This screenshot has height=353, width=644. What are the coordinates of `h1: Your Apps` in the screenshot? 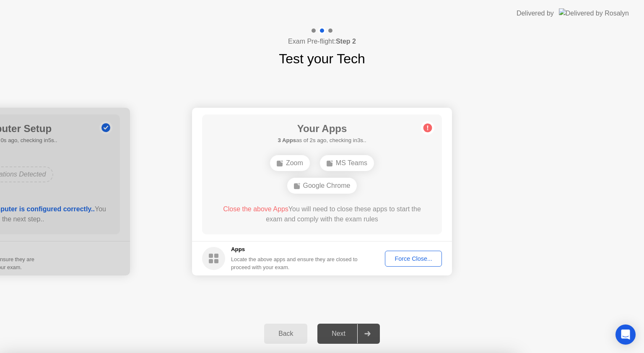 It's located at (322, 129).